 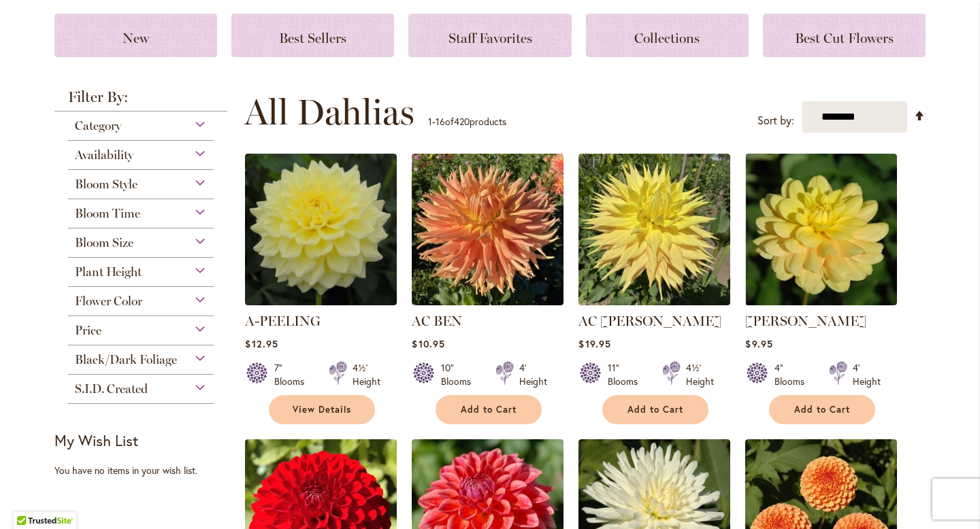 I want to click on span: $10.95, so click(x=428, y=343).